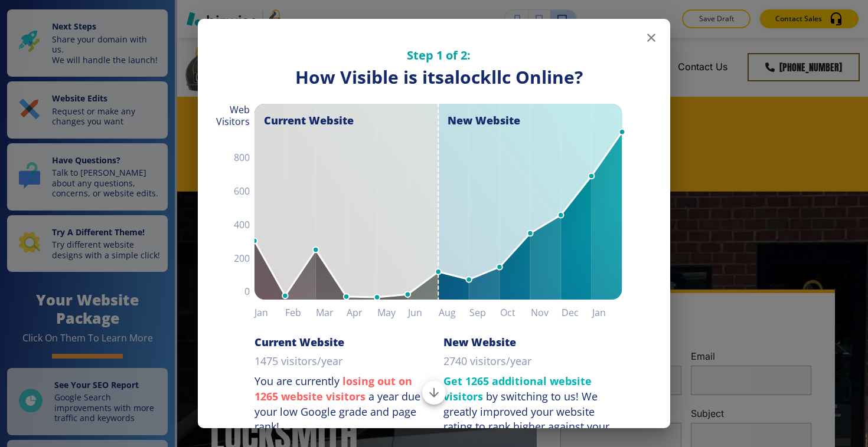  Describe the element at coordinates (424, 313) in the screenshot. I see `h6: Jun` at that location.